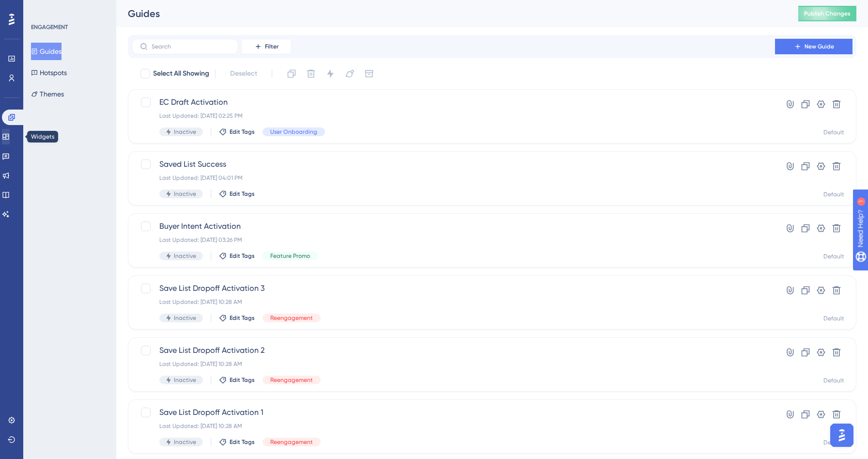  What do you see at coordinates (244, 74) in the screenshot?
I see `button: Deselect` at bounding box center [244, 74].